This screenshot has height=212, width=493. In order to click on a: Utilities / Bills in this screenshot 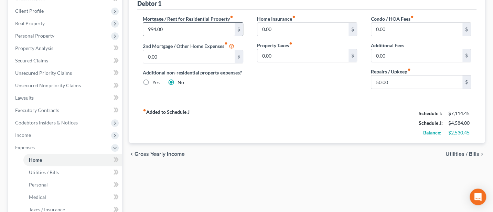, I will do `click(73, 172)`.